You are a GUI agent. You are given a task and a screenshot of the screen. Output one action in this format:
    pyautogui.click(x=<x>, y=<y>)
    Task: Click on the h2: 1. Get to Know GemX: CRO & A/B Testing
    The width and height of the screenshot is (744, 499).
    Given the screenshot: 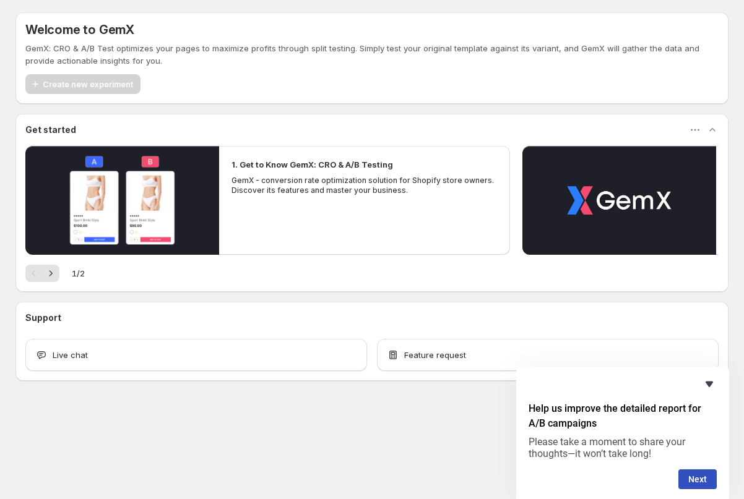 What is the action you would take?
    pyautogui.click(x=312, y=165)
    